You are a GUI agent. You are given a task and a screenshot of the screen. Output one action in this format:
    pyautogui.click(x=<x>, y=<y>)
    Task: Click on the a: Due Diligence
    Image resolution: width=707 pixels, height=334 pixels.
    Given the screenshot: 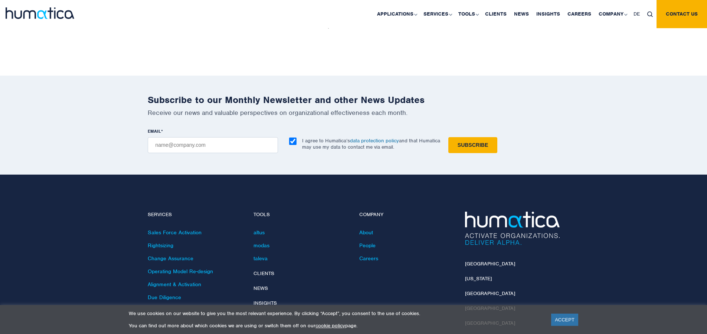 What is the action you would take?
    pyautogui.click(x=164, y=298)
    